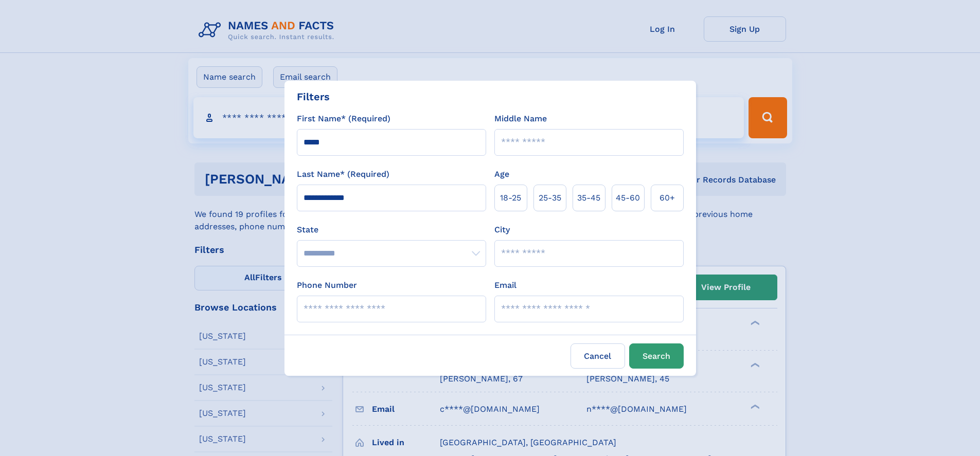  Describe the element at coordinates (502, 230) in the screenshot. I see `label: City` at that location.